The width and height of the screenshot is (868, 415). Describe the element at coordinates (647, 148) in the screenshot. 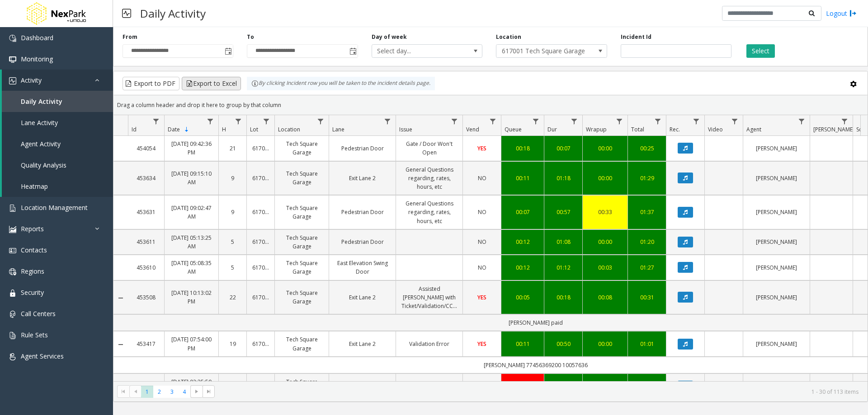

I see `a: 00:25` at that location.